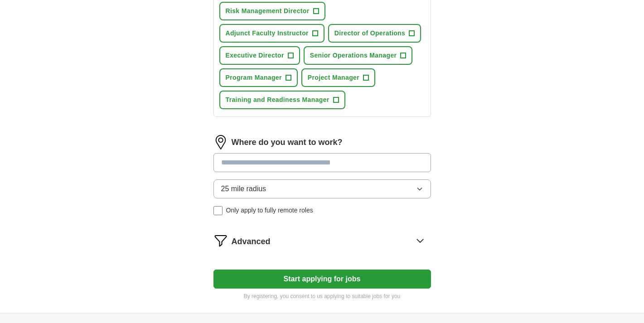  What do you see at coordinates (358, 55) in the screenshot?
I see `button: Senior Operations Manager` at bounding box center [358, 55].